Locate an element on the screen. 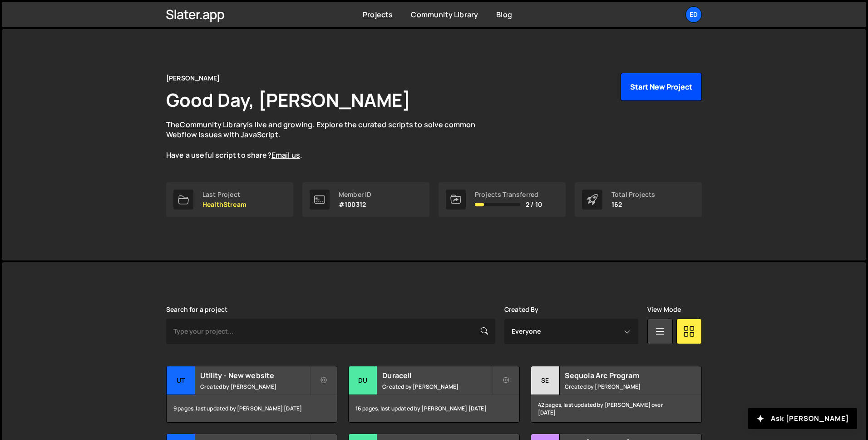 Image resolution: width=868 pixels, height=440 pixels. a: Ed is located at coordinates (693, 15).